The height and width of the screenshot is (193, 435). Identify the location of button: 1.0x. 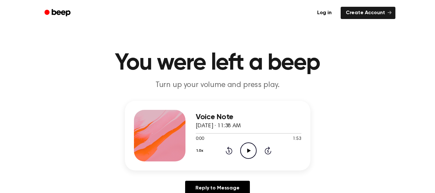
(201, 151).